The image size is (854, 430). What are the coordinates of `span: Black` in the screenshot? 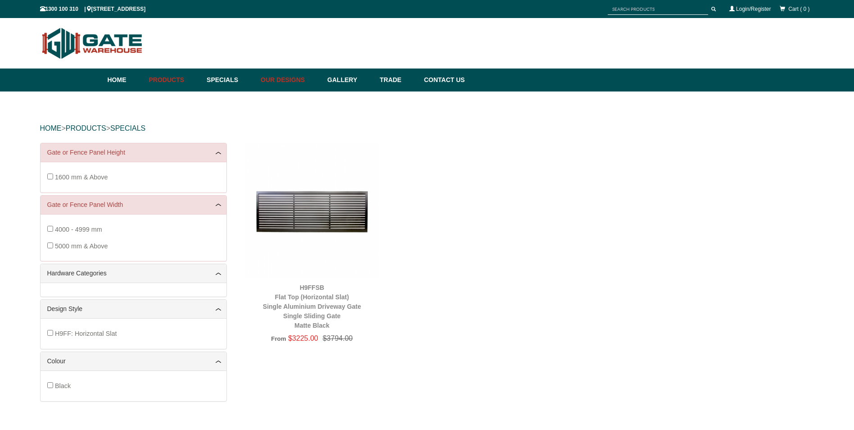 It's located at (63, 386).